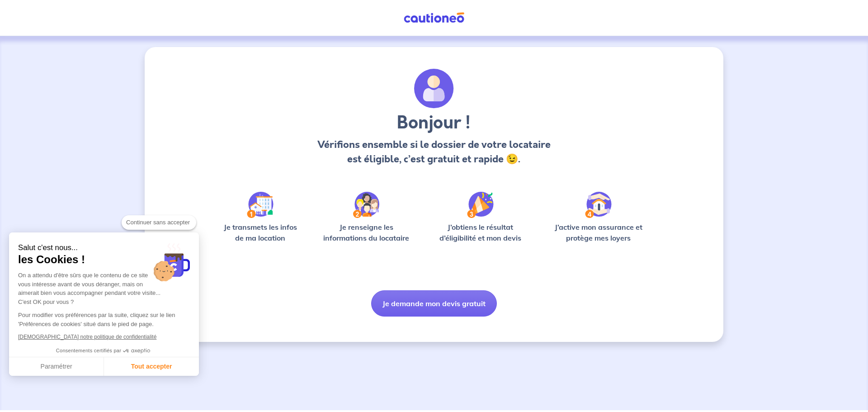 Image resolution: width=868 pixels, height=412 pixels. What do you see at coordinates (260, 205) in the screenshot?
I see `img: /static/90a569abe86eec82015bcaae536bd8e6/Step-1.svg` at bounding box center [260, 205].